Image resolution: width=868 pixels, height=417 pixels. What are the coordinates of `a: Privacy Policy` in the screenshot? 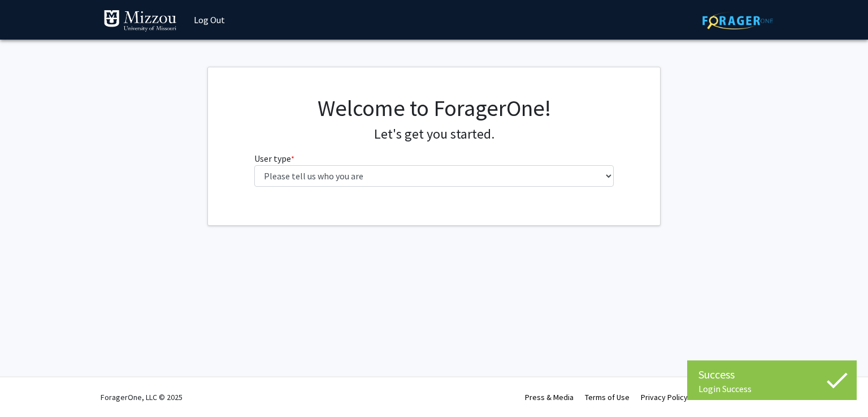 It's located at (664, 398).